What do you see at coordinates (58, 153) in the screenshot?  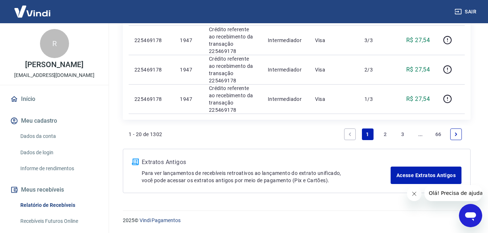 I see `a: Dados de login` at bounding box center [58, 153].